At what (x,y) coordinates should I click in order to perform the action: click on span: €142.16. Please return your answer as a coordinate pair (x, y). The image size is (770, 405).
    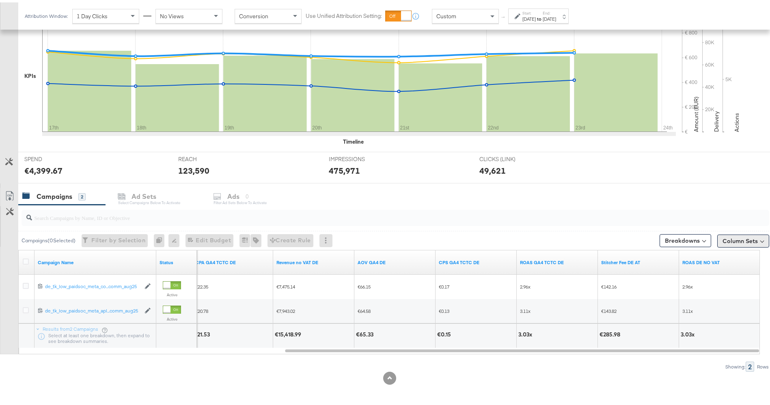
    Looking at the image, I should click on (609, 284).